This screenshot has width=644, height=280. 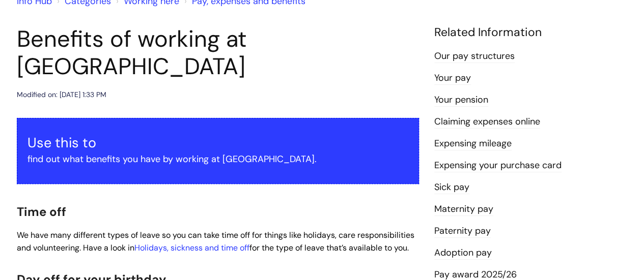 What do you see at coordinates (192, 248) in the screenshot?
I see `a: Holidays, sickness and time off` at bounding box center [192, 248].